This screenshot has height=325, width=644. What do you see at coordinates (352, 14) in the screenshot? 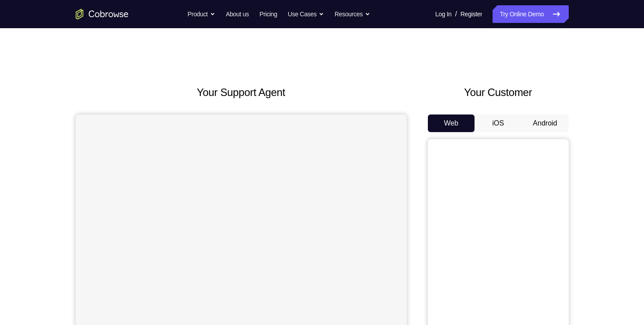
I see `button: Resources` at bounding box center [352, 14].